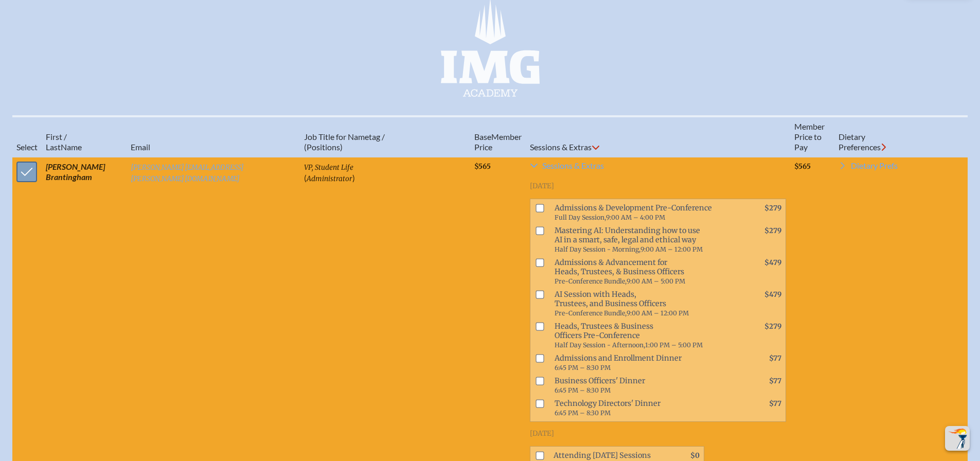  I want to click on span: Dietary Prefs, so click(874, 166).